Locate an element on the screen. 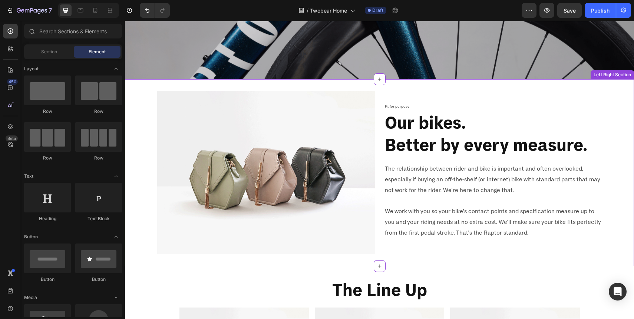 Image resolution: width=634 pixels, height=319 pixels. img: image_demo.jpg is located at coordinates (141, 152).